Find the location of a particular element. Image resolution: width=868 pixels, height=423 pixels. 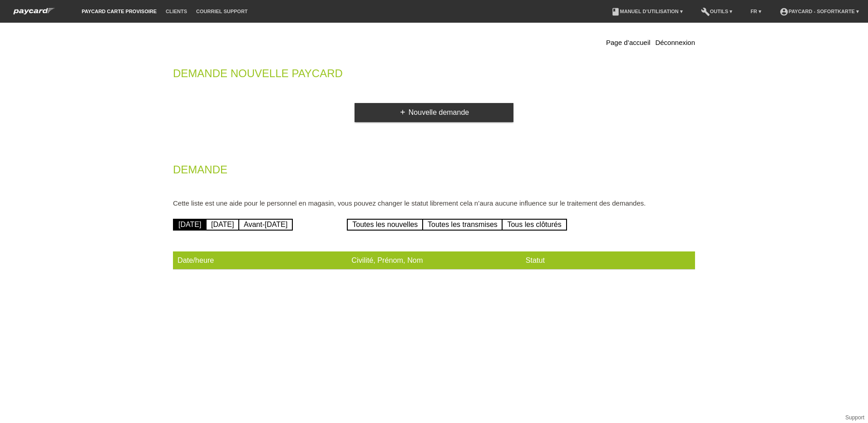

a: Toutes les transmises is located at coordinates (463, 224).